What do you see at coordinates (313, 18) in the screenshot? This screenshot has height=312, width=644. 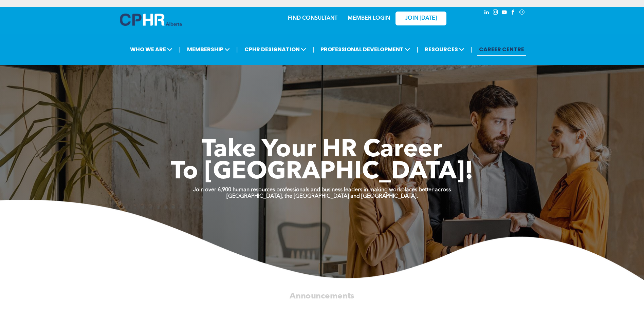 I see `a: FIND CONSULTANT` at bounding box center [313, 18].